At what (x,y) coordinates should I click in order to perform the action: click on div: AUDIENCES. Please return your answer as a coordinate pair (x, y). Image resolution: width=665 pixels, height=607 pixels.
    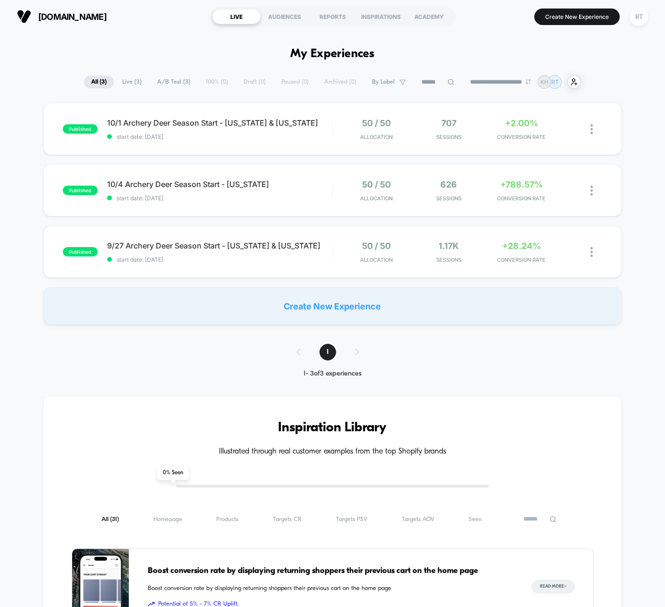
    Looking at the image, I should click on (285, 17).